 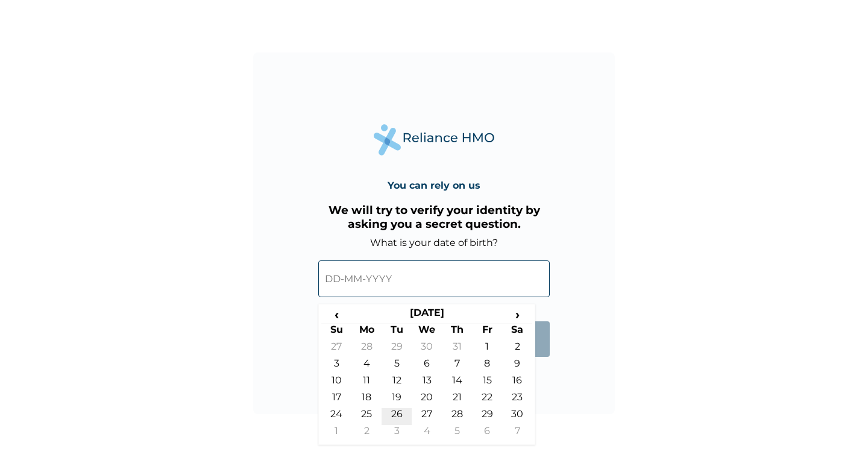 I want to click on td: 11, so click(x=367, y=383).